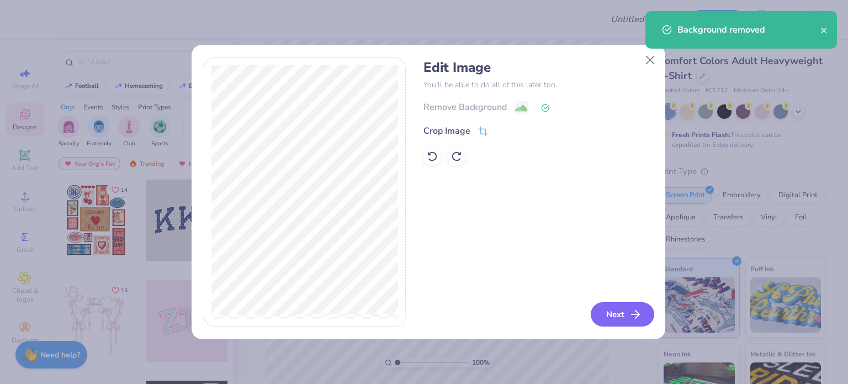 This screenshot has width=848, height=384. Describe the element at coordinates (650, 60) in the screenshot. I see `button: Close` at that location.